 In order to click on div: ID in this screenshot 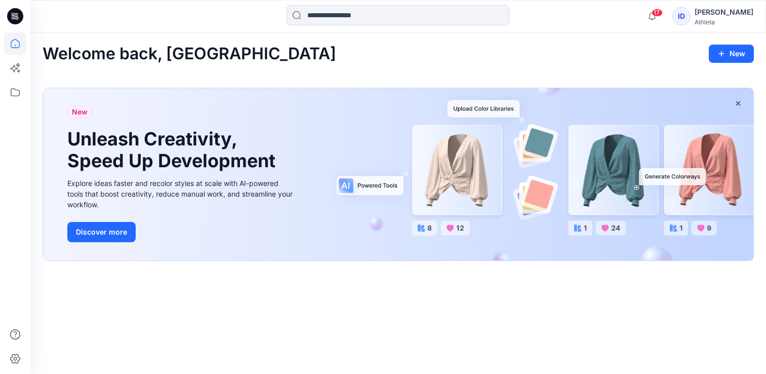, I will do `click(681, 16)`.